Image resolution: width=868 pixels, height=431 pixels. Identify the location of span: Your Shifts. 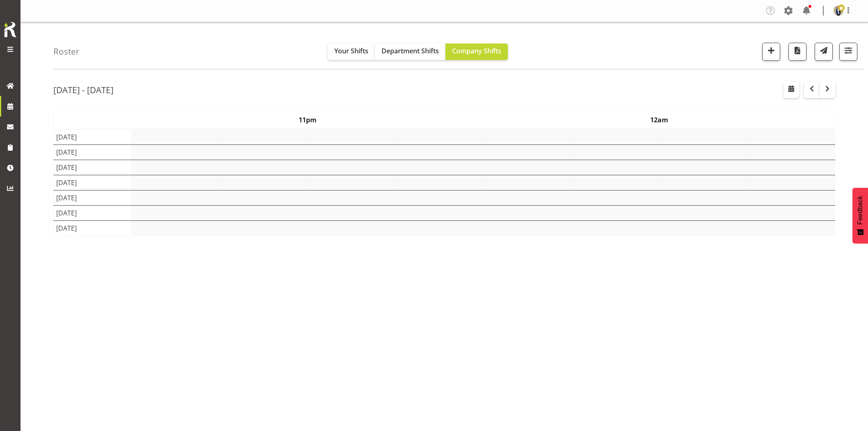
(351, 51).